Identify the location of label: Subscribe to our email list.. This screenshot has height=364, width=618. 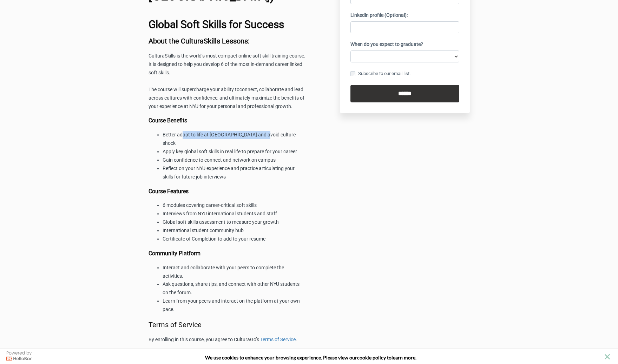
(380, 74).